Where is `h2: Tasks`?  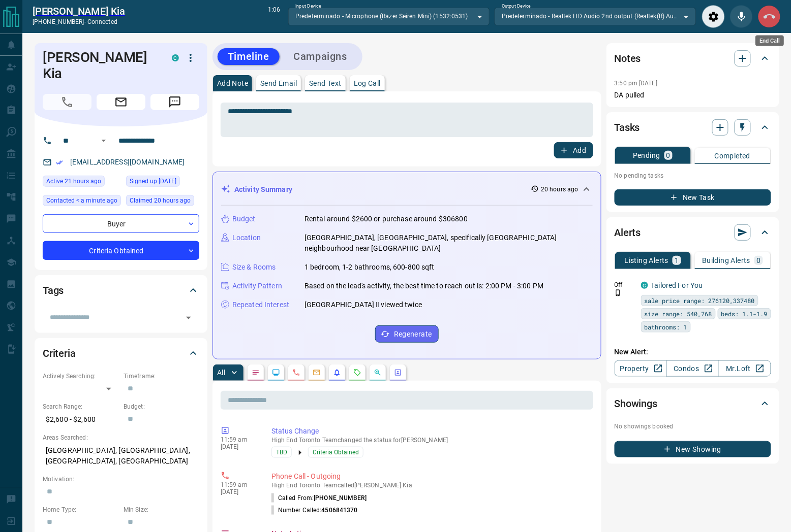 h2: Tasks is located at coordinates (627, 127).